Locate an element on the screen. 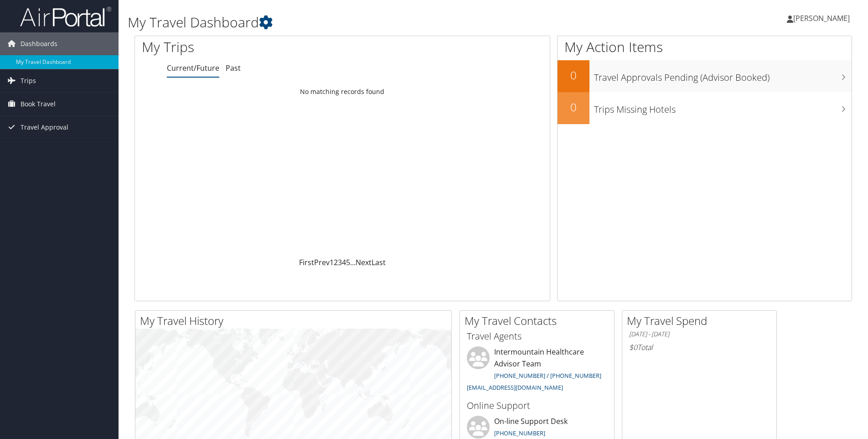 This screenshot has width=868, height=439. h2: My Travel Contacts is located at coordinates (539, 320).